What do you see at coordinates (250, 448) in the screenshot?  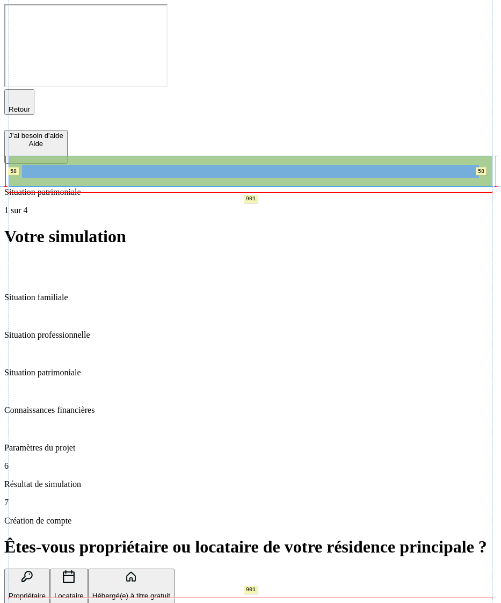 I see `p: Paramètres du projet` at bounding box center [250, 448].